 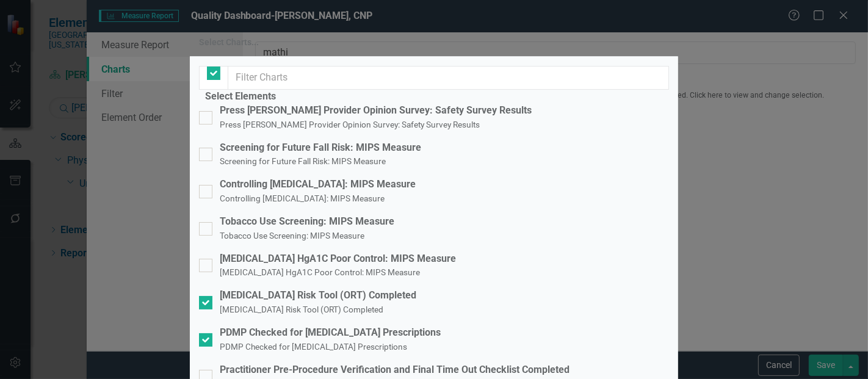 What do you see at coordinates (229, 42) in the screenshot?
I see `div: Select Charts...` at bounding box center [229, 42].